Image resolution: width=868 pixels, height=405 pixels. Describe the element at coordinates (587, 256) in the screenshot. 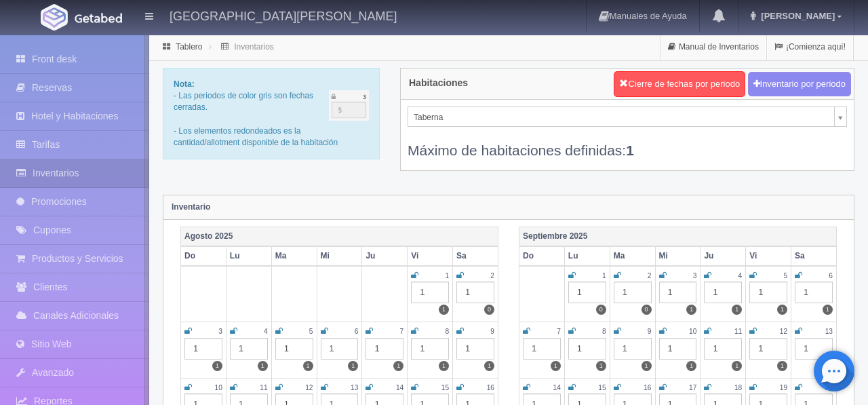

I see `th: Lu` at that location.